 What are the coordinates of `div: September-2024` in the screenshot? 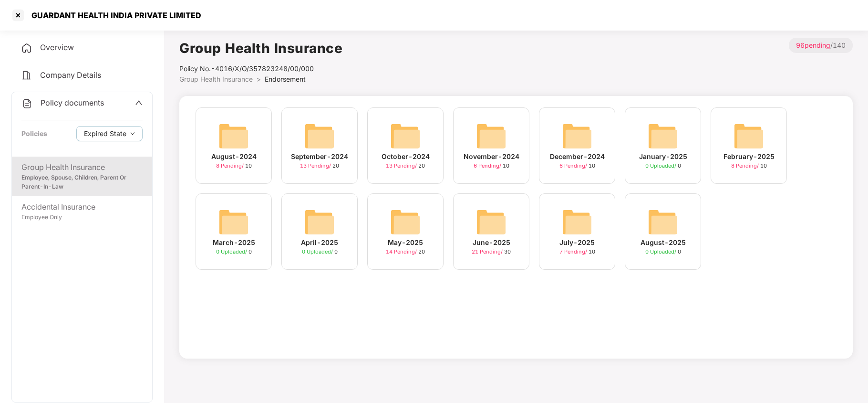 It's located at (320, 156).